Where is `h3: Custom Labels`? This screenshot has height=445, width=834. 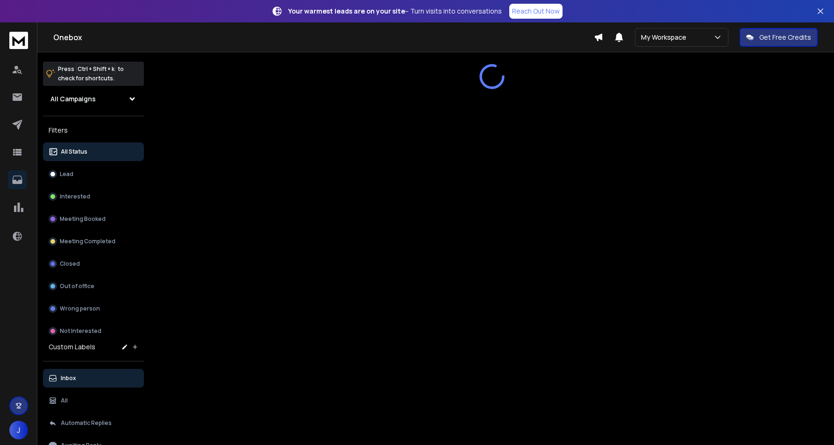
h3: Custom Labels is located at coordinates (72, 347).